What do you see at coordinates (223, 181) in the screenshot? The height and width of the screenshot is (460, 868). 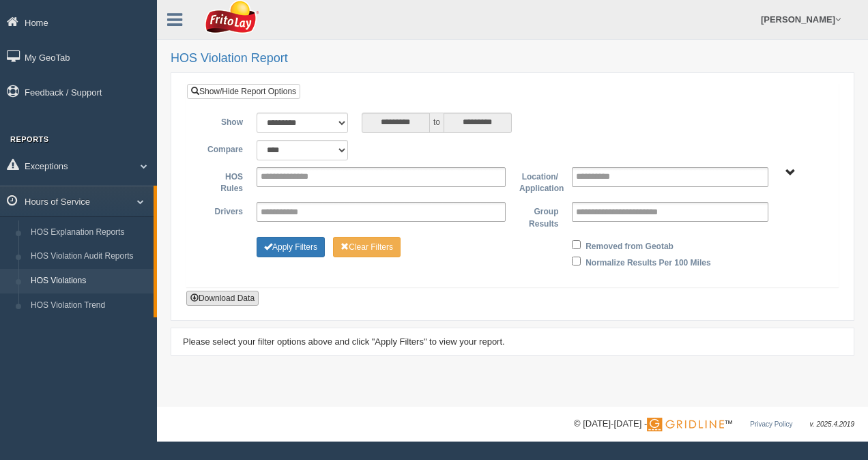 I see `label: HOS Rules` at bounding box center [223, 181].